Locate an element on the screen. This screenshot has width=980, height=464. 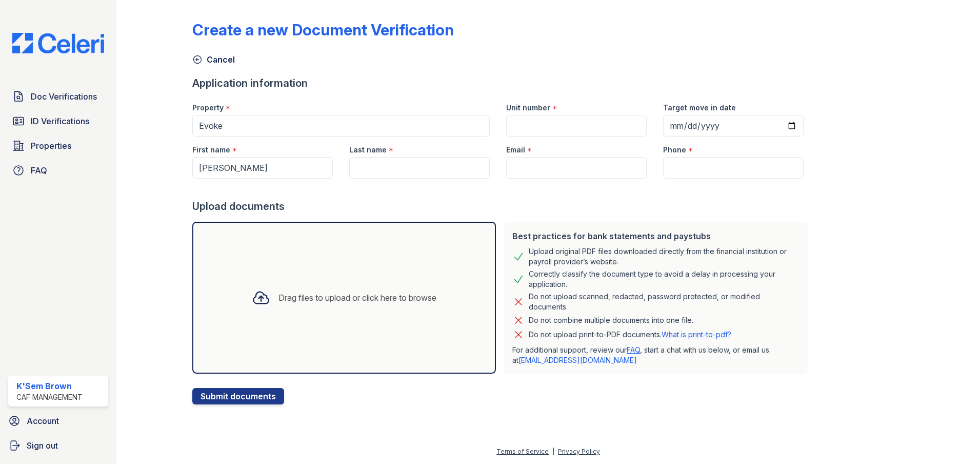
label: Target move in date is located at coordinates (699, 108).